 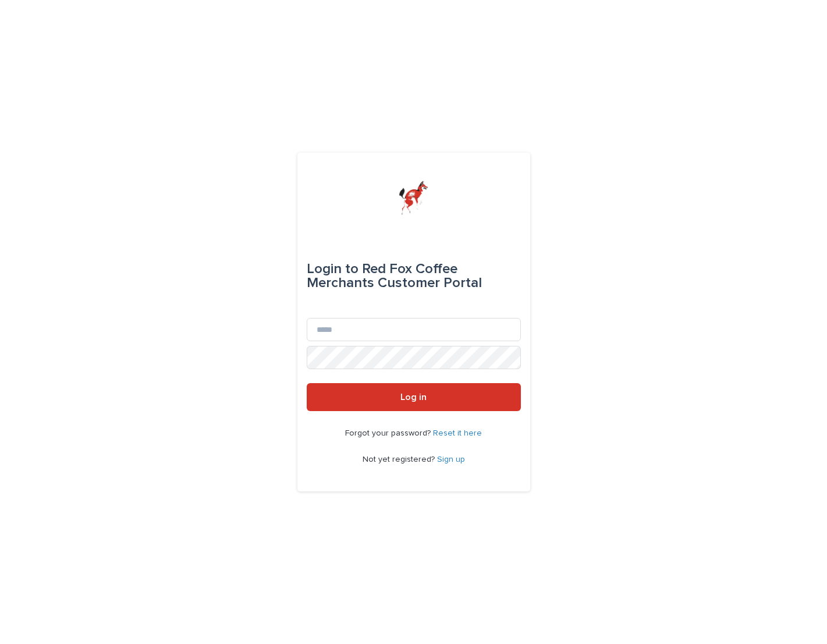 I want to click on a: Sign up, so click(x=452, y=459).